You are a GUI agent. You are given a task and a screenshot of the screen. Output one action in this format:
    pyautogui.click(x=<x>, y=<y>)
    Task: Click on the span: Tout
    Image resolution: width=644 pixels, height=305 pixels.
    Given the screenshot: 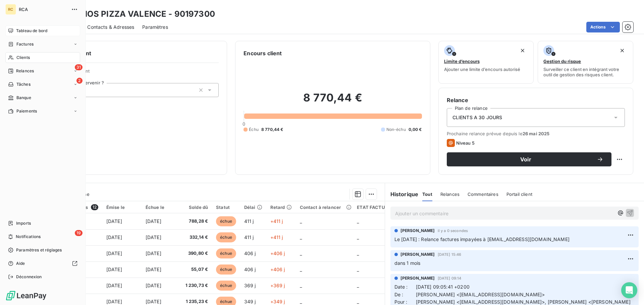 What is the action you would take?
    pyautogui.click(x=427, y=194)
    